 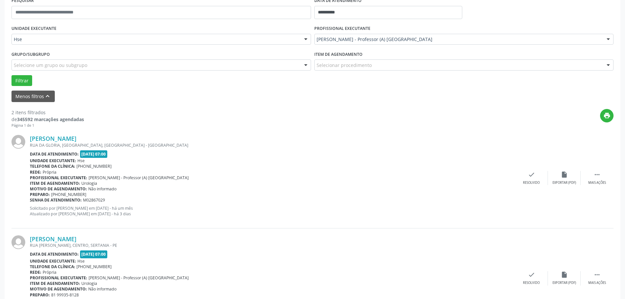 What do you see at coordinates (607, 115) in the screenshot?
I see `button: print` at bounding box center [607, 115].